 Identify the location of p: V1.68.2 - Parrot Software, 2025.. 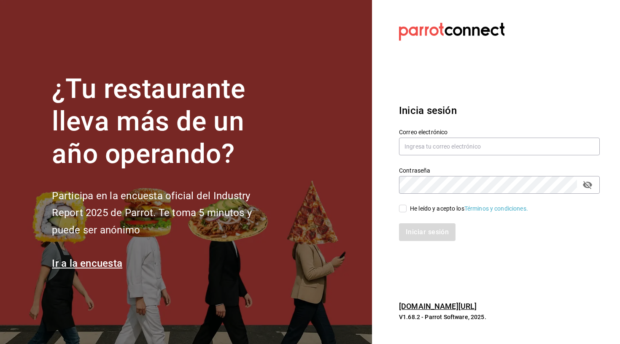
(499, 317).